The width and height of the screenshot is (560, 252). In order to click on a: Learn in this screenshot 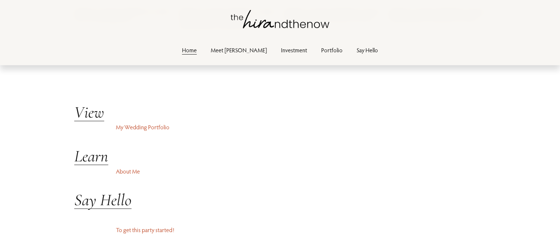, I will do `click(91, 156)`.